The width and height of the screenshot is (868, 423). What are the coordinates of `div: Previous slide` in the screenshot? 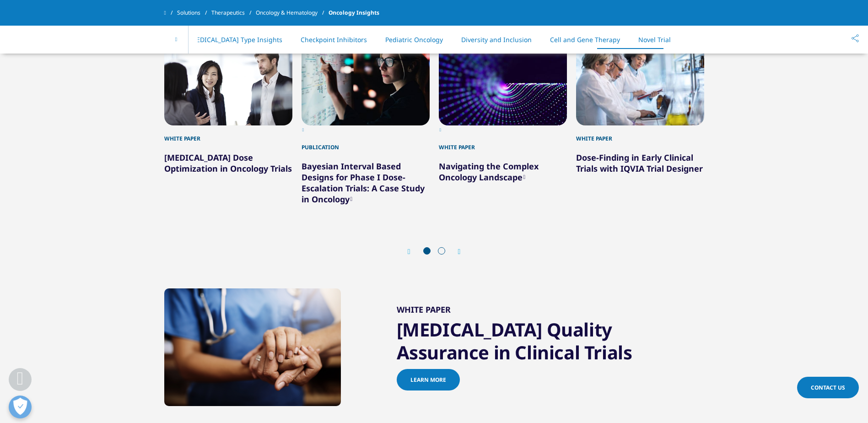 It's located at (413, 251).